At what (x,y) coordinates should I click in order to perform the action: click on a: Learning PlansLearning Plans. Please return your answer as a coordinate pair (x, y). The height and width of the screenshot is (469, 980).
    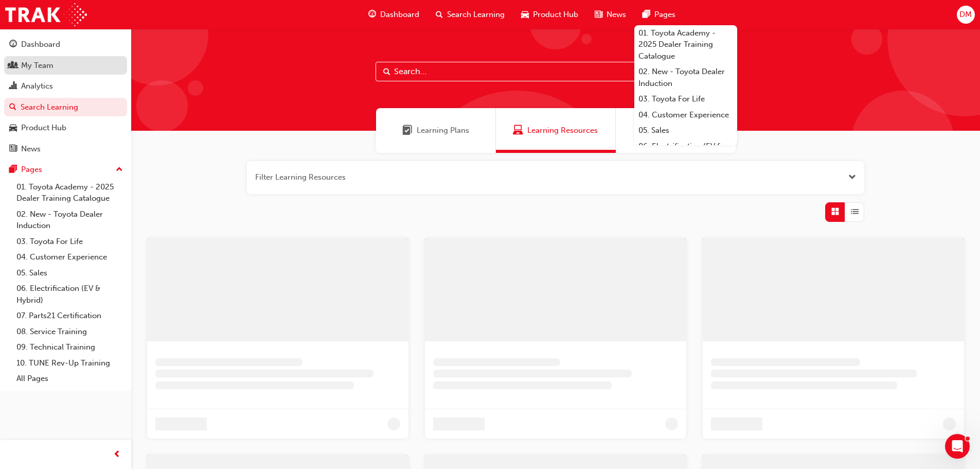
    Looking at the image, I should click on (436, 130).